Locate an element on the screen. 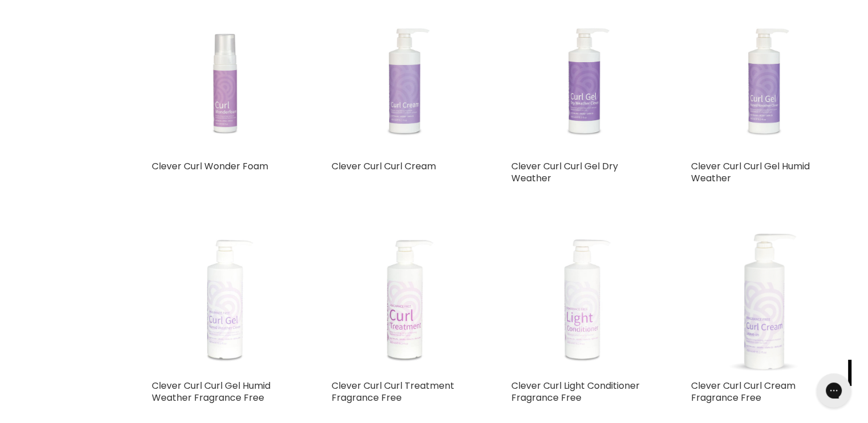 The height and width of the screenshot is (423, 868). img: Clever Curl Wonder Foam is located at coordinates (224, 81).